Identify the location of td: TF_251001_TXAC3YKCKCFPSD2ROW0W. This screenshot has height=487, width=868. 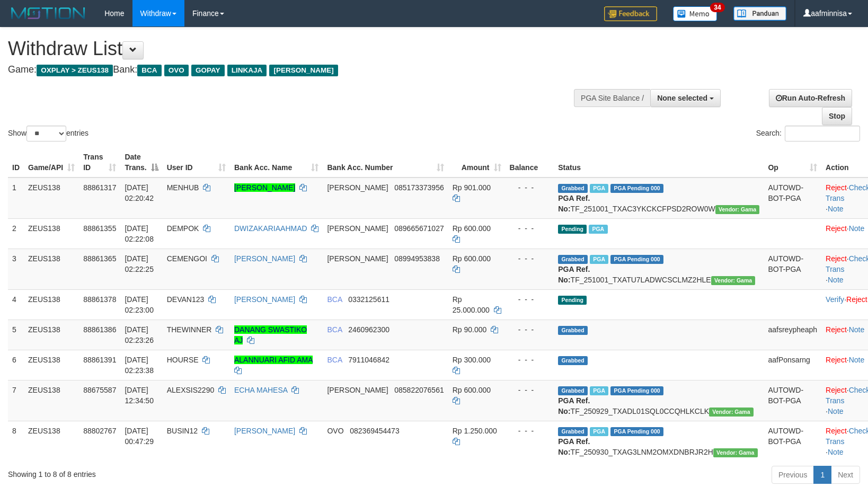
(659, 199).